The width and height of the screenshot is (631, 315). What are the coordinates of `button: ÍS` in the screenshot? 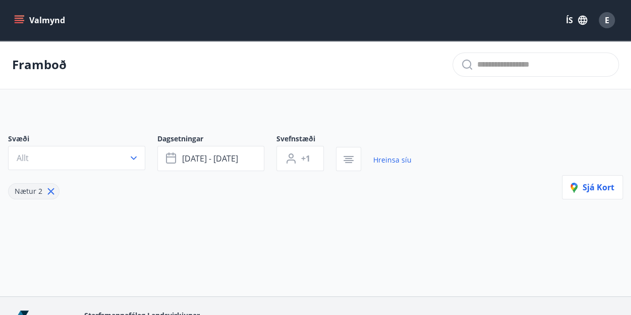 It's located at (577, 20).